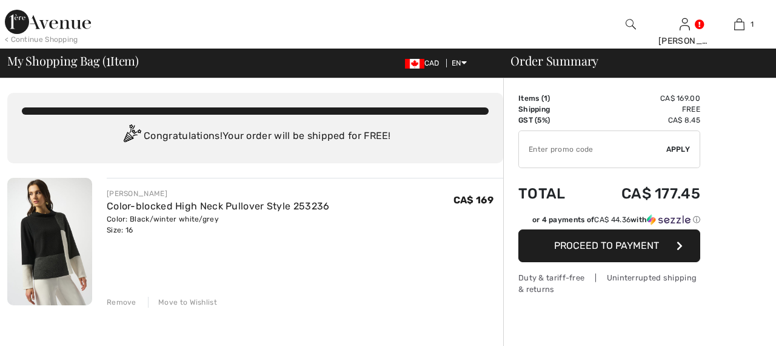  I want to click on td: CA$ 169.00, so click(643, 98).